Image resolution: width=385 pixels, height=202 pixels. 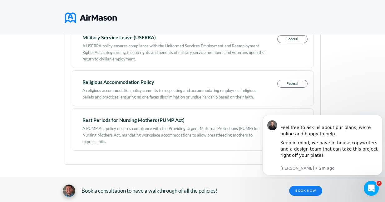 What do you see at coordinates (69, 43) in the screenshot?
I see `div: Keep in mind, we have in-house copywriters and a design team that can take this project right off...` at bounding box center [69, 43].